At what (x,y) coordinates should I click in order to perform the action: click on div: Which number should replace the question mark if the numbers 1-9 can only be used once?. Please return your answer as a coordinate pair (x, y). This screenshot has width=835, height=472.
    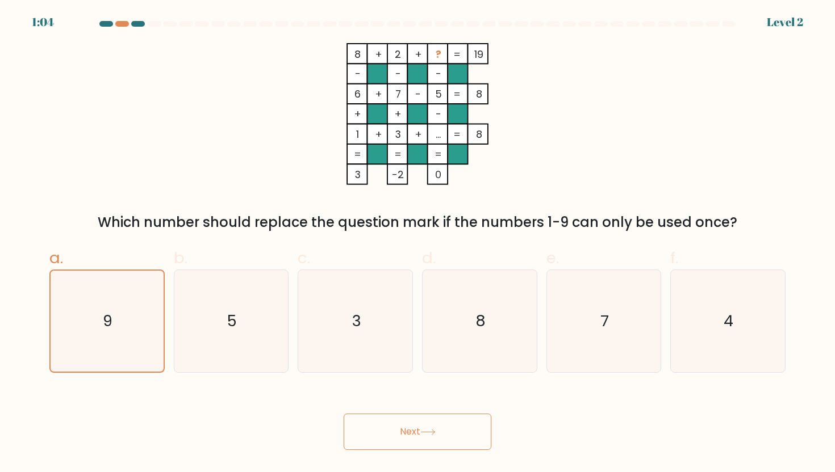
    Looking at the image, I should click on (417, 223).